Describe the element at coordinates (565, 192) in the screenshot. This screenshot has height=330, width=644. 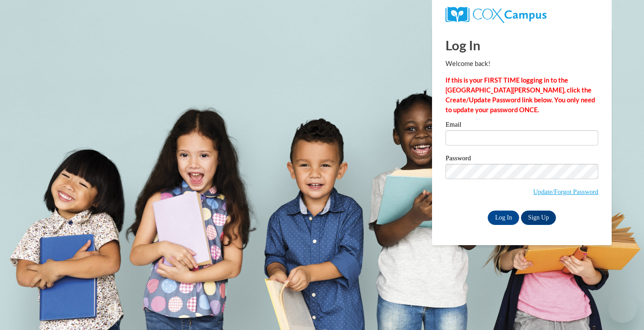
I see `a: Update/Forgot Password` at that location.